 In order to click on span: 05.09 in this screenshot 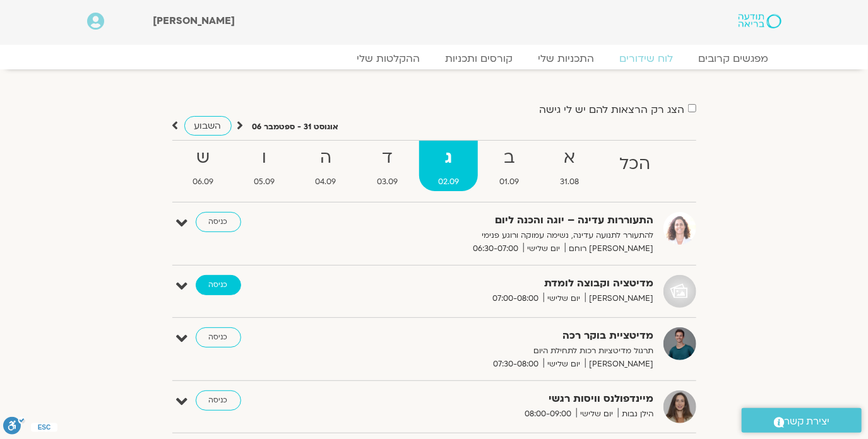, I will do `click(264, 182)`.